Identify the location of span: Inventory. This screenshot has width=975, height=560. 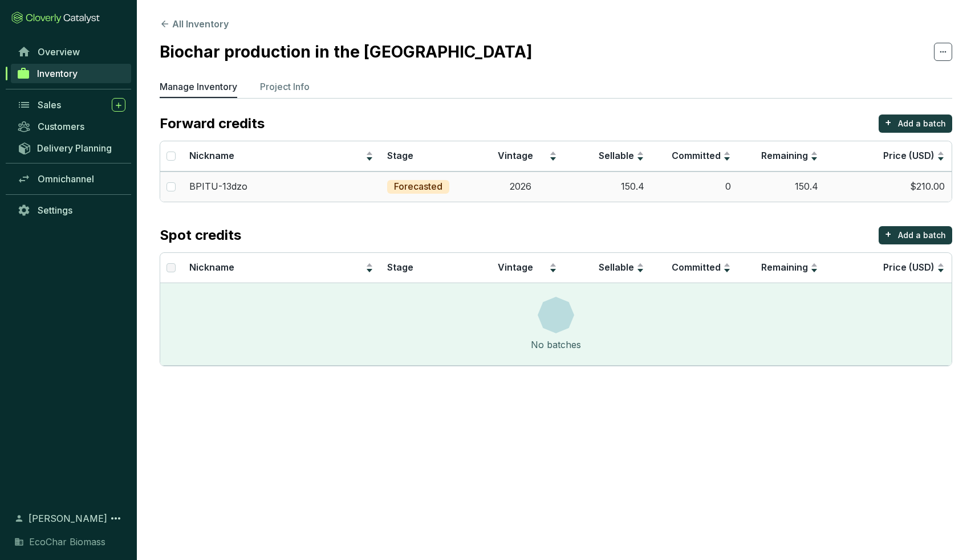
(57, 73).